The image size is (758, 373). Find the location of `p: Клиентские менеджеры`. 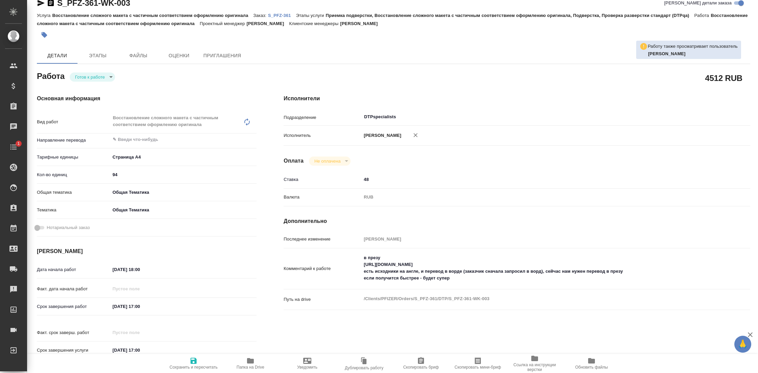

p: Клиентские менеджеры is located at coordinates (315, 23).